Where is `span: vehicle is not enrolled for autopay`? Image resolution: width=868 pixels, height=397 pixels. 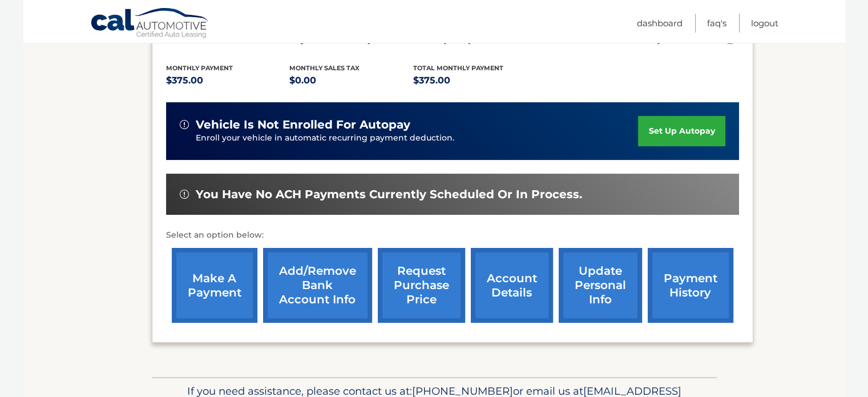 span: vehicle is not enrolled for autopay is located at coordinates (303, 124).